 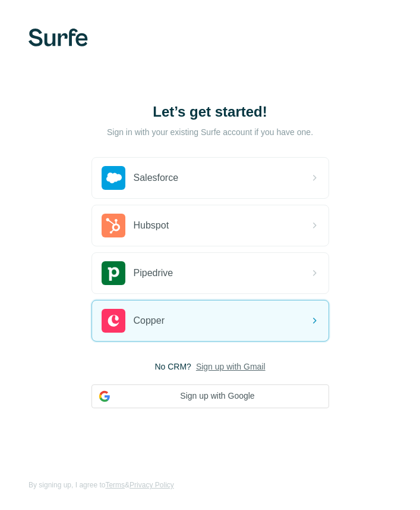 I want to click on img: salesforce's logo, so click(x=114, y=178).